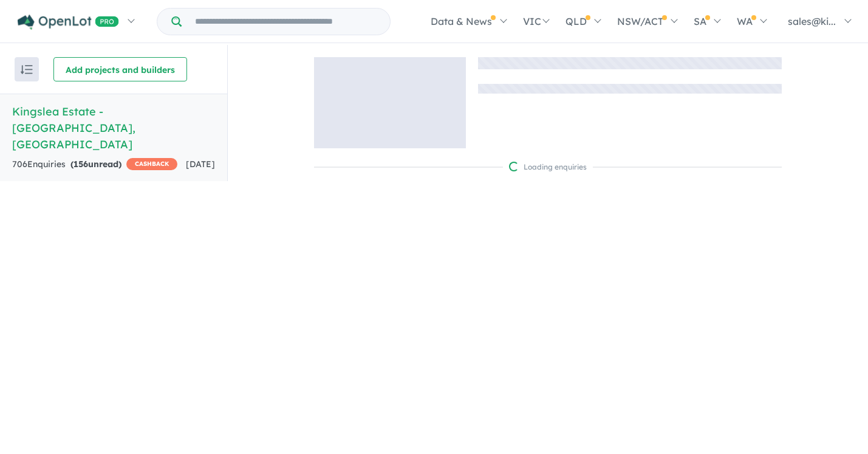 The image size is (868, 454). I want to click on span: sales@ki..., so click(811, 21).